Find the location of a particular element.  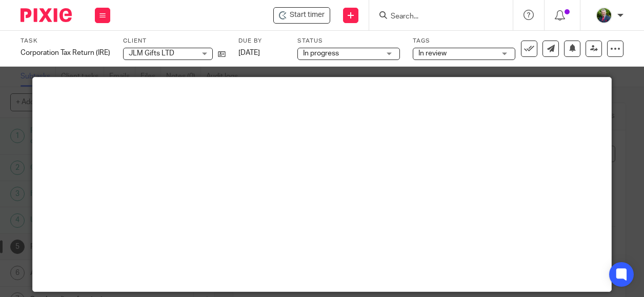

img: download.png is located at coordinates (604, 16).